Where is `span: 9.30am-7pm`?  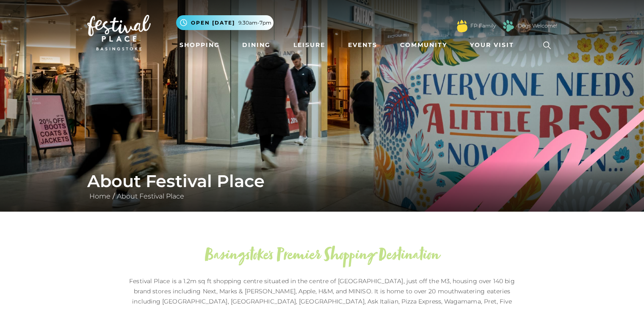
span: 9.30am-7pm is located at coordinates (255, 23).